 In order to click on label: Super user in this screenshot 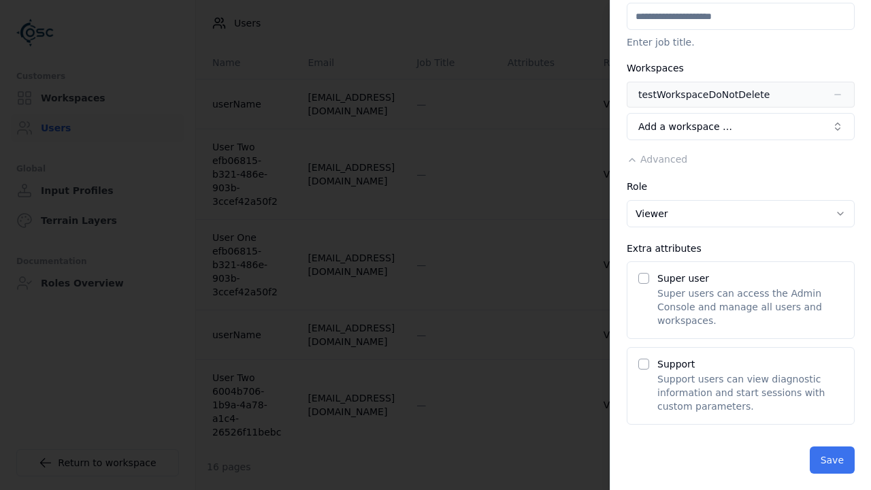, I will do `click(683, 278)`.